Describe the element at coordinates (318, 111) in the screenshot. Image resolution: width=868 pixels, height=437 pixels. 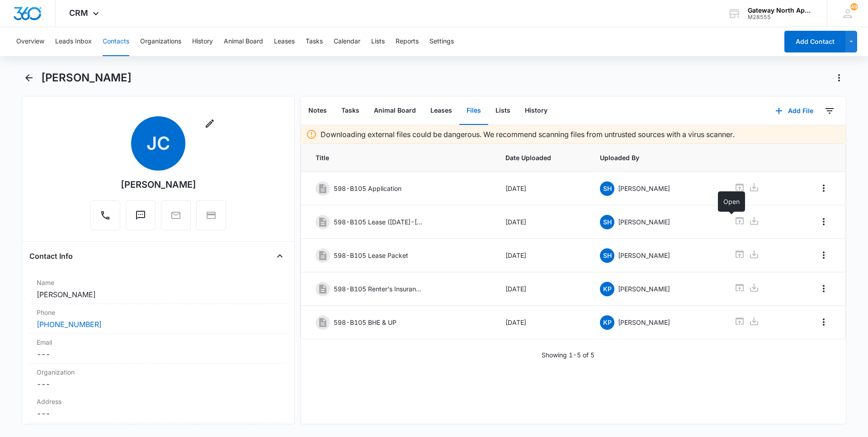
I see `button: Notes` at that location.